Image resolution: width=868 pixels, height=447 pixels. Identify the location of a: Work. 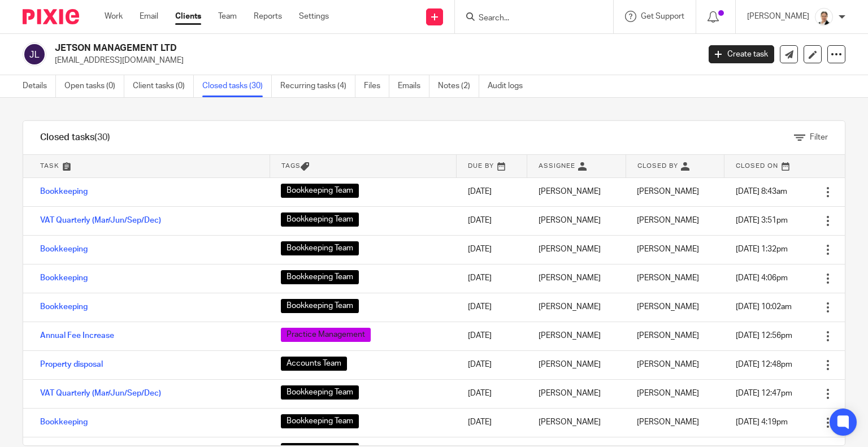
(114, 17).